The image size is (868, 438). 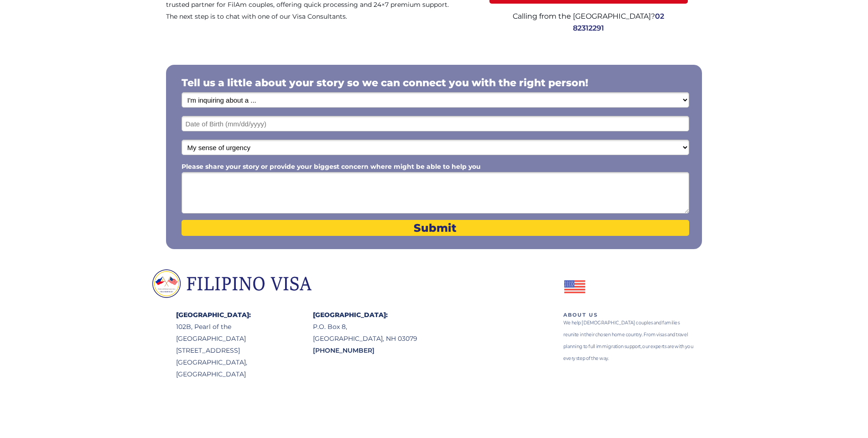 I want to click on span: Please share your story or provide your biggest concern where might be able to help you, so click(x=331, y=166).